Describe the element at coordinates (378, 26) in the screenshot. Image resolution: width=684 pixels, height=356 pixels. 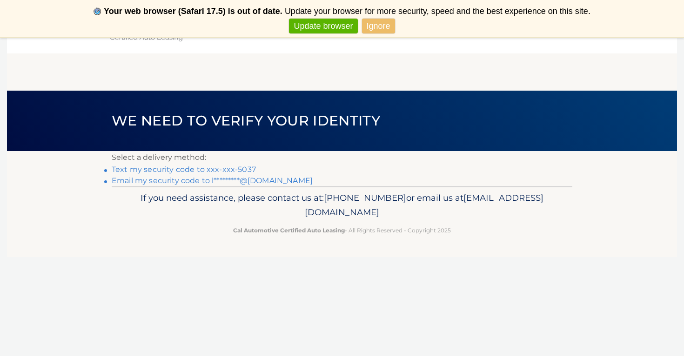
I see `a: Ignore` at that location.